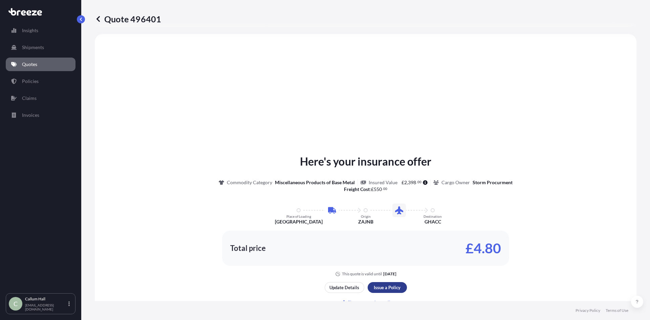  Describe the element at coordinates (128, 19) in the screenshot. I see `p: Quote 496401` at that location.